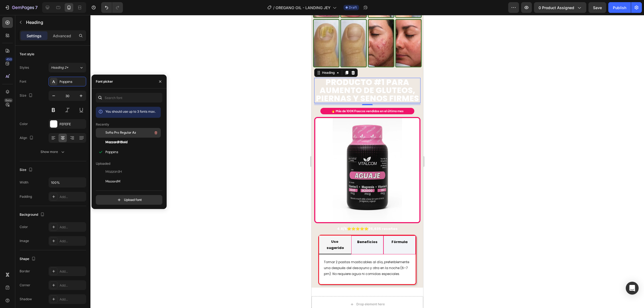  Describe the element at coordinates (597, 8) in the screenshot. I see `button: Save` at that location.